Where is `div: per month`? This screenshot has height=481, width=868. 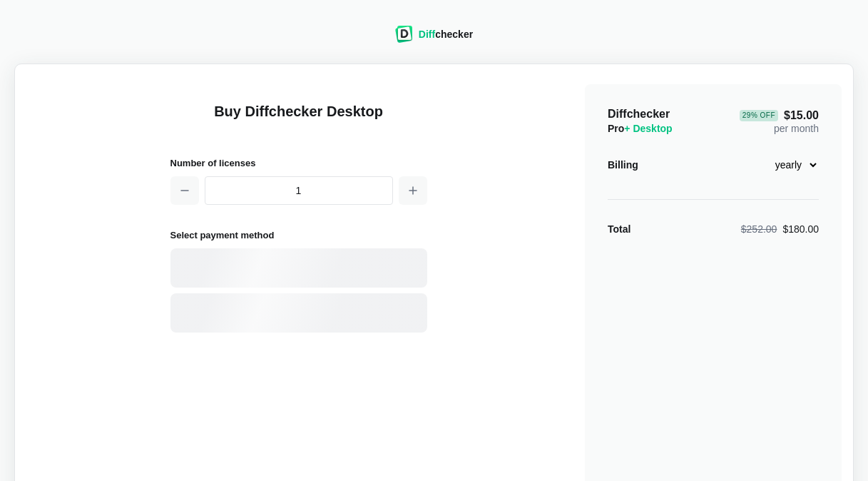
div: per month is located at coordinates (779, 121).